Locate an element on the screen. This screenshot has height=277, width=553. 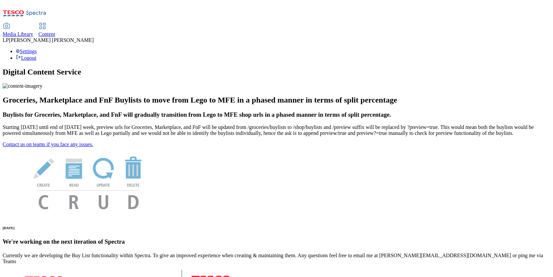
a: Logout is located at coordinates (26, 58).